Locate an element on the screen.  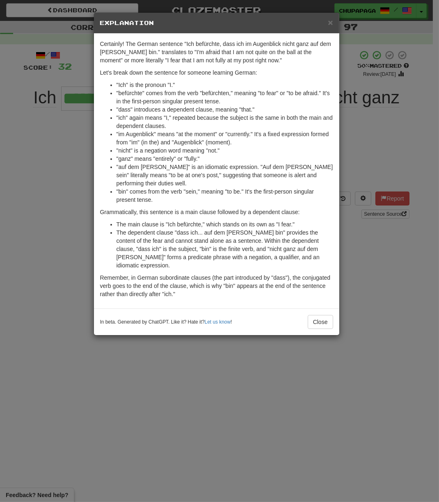
li: "dass" introduces a dependent clause, meaning "that." is located at coordinates (225, 109).